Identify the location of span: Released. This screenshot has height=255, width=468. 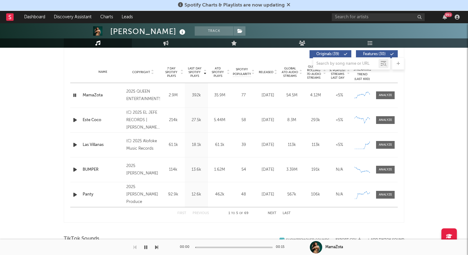
(266, 72).